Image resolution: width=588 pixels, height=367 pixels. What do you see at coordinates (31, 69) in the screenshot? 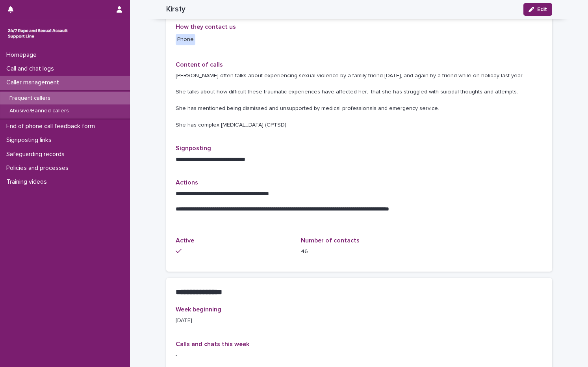
I see `p: Call and chat logs` at bounding box center [31, 69].